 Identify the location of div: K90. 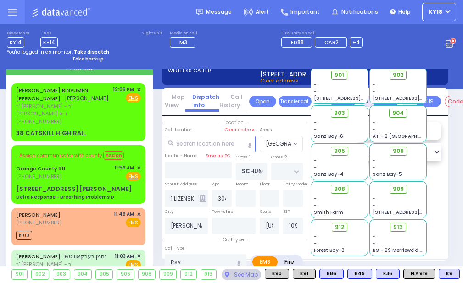
(277, 274).